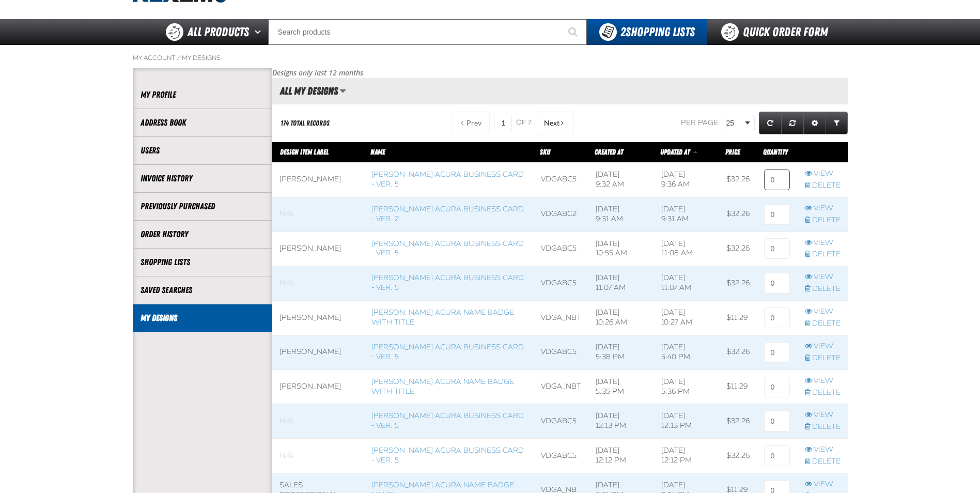 This screenshot has width=980, height=493. What do you see at coordinates (676, 152) in the screenshot?
I see `a: Updated At` at bounding box center [676, 152].